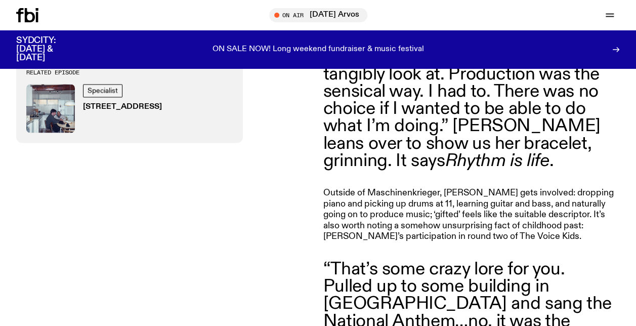 Image resolution: width=636 pixels, height=326 pixels. What do you see at coordinates (51, 108) in the screenshot?
I see `img: Pat sits at a dining table with his profile facing the camera. Rhea sits to his left facing the c...` at bounding box center [51, 108].